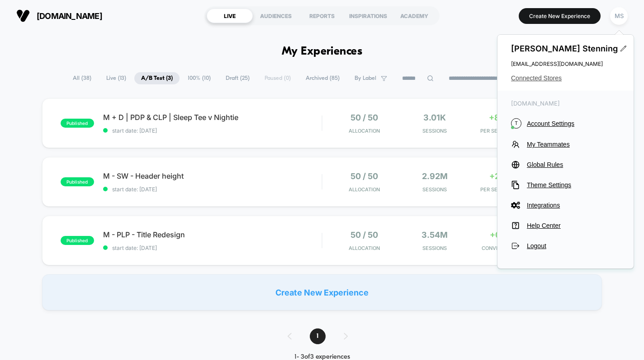 The image size is (644, 360). What do you see at coordinates (230, 16) in the screenshot?
I see `div: LIVE` at bounding box center [230, 16].